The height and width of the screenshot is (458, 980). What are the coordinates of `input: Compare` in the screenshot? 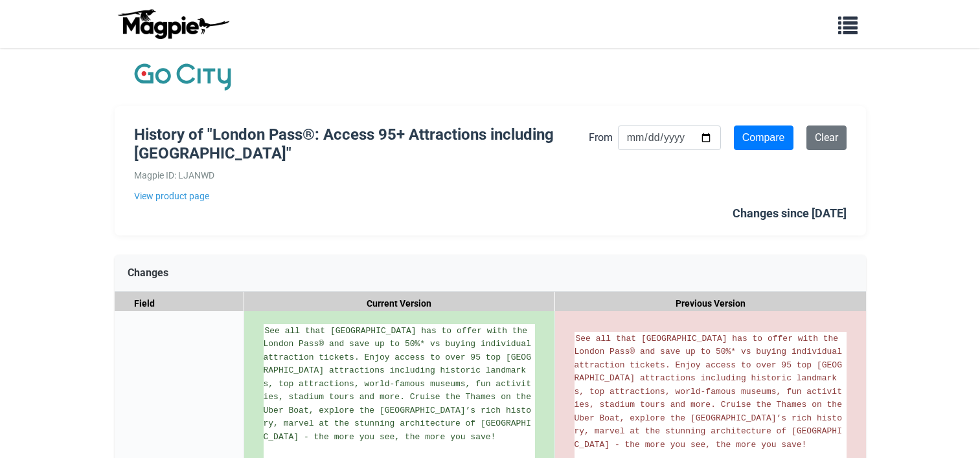 It's located at (763, 138).